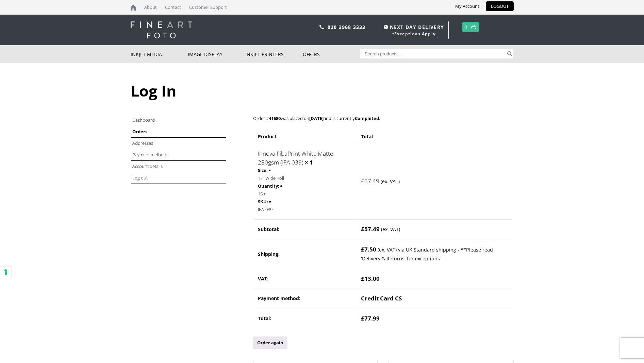  What do you see at coordinates (414, 34) in the screenshot?
I see `a: Exceptions Apply` at bounding box center [414, 34].